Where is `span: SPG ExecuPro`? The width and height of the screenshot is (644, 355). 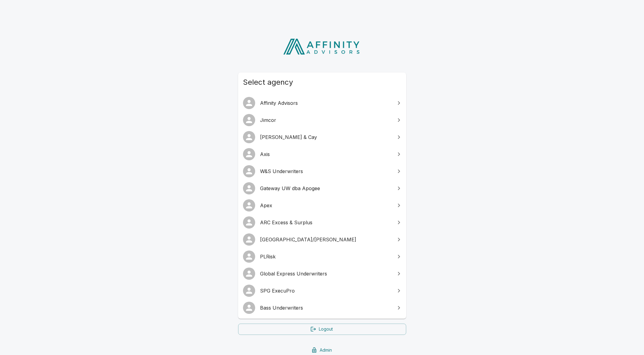 span: SPG ExecuPro is located at coordinates (326, 290).